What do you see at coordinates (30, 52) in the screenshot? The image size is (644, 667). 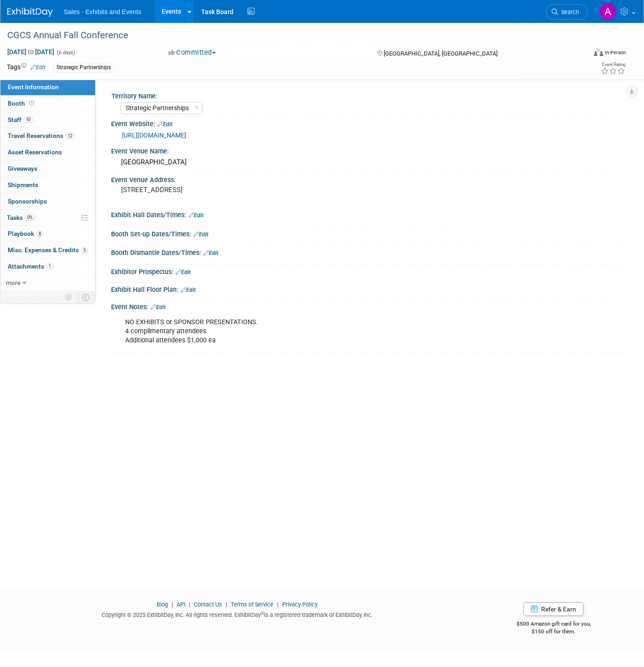 I see `span: to` at bounding box center [30, 52].